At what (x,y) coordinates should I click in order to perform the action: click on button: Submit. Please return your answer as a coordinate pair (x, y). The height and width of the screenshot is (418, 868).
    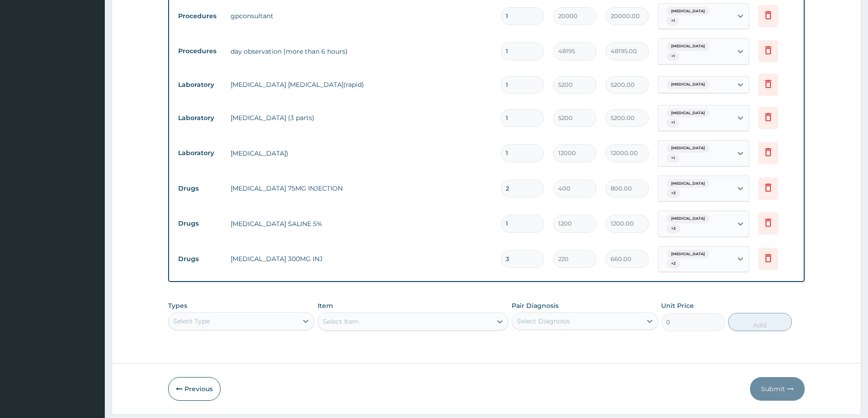
    Looking at the image, I should click on (777, 389).